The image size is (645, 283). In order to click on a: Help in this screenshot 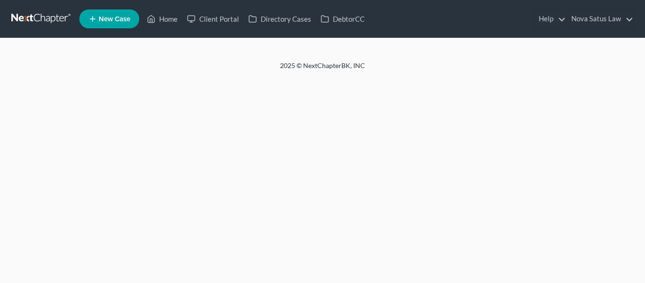, I will do `click(550, 19)`.